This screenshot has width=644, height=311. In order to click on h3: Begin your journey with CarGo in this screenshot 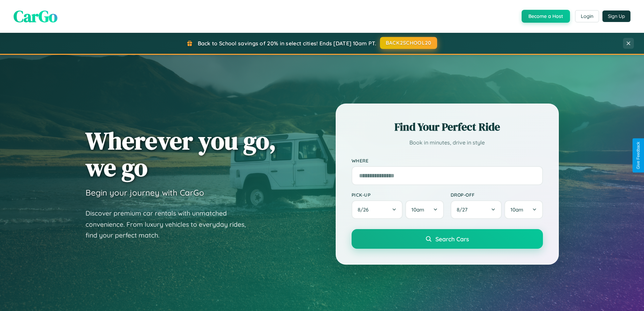, I will do `click(145, 192)`.